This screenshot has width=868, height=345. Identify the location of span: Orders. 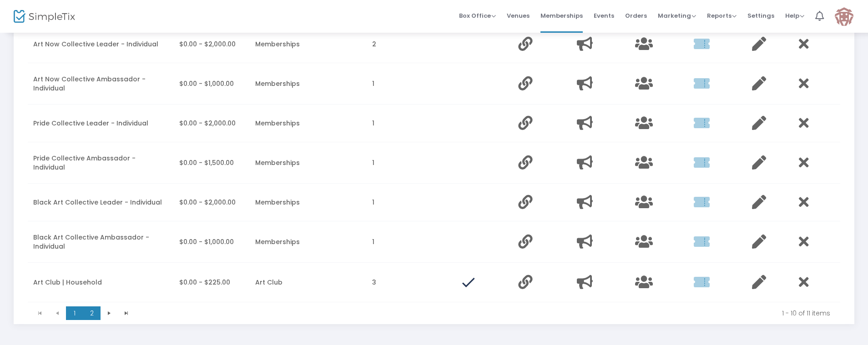
(636, 16).